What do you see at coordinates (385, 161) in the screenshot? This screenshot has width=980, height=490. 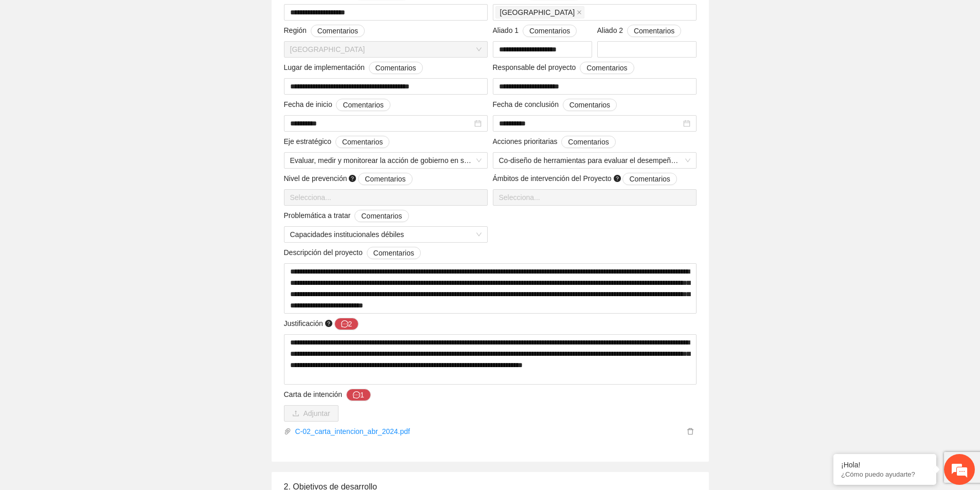 I see `span: Evaluar, medir y monitorear la acción de gobierno en seguridad y justicia` at bounding box center [385, 161].